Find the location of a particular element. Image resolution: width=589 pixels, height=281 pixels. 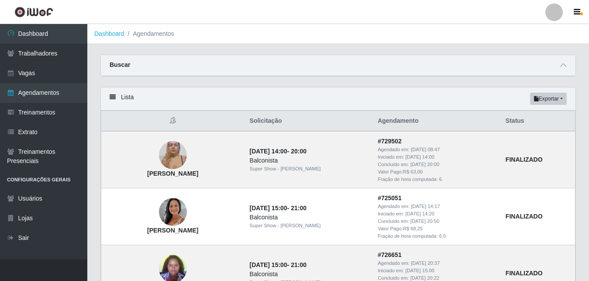

th: Status is located at coordinates (538, 121).